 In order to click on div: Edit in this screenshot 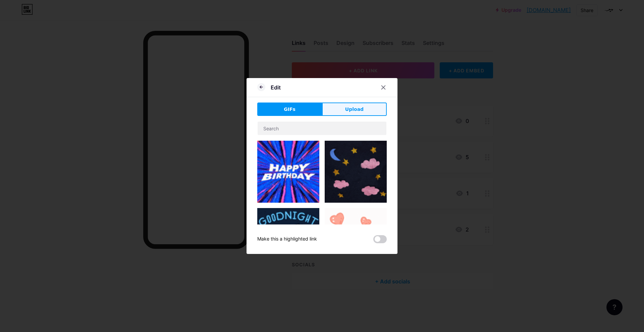, I will do `click(275, 88)`.